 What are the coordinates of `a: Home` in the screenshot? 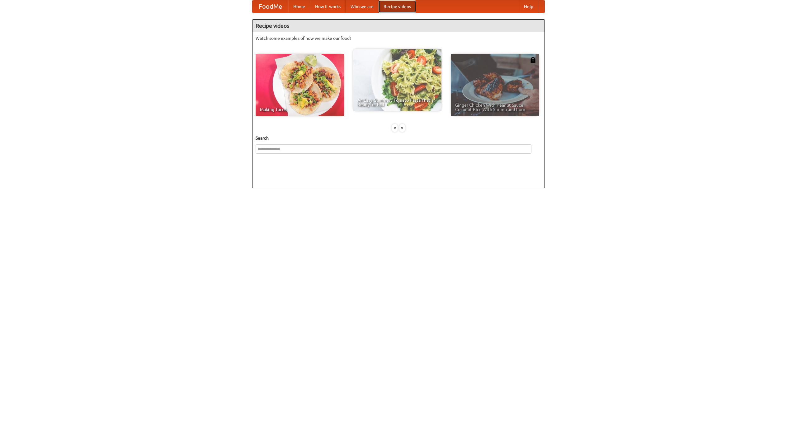 It's located at (299, 7).